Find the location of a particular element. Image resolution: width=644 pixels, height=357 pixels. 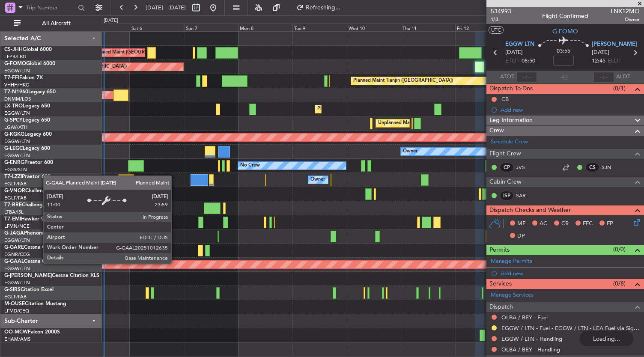

a: SJN is located at coordinates (611, 168).